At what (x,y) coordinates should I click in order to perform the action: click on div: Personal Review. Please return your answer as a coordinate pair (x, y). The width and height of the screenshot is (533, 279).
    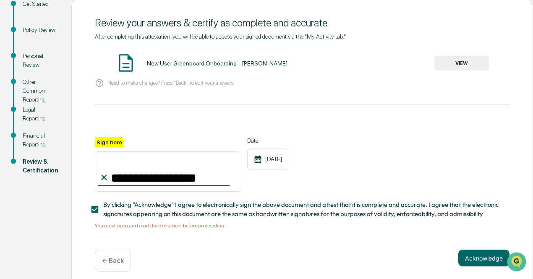
    Looking at the image, I should click on (40, 60).